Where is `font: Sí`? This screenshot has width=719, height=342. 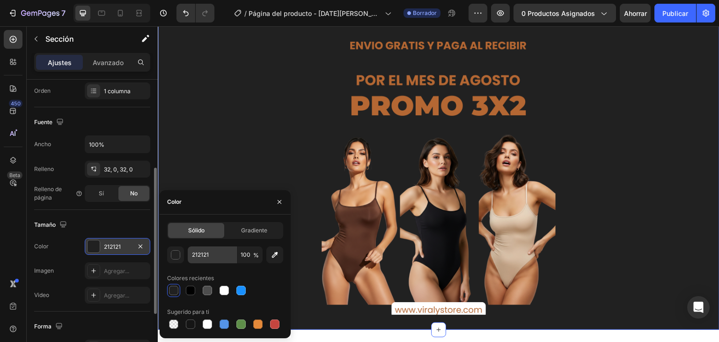
font: Sí is located at coordinates (101, 193).